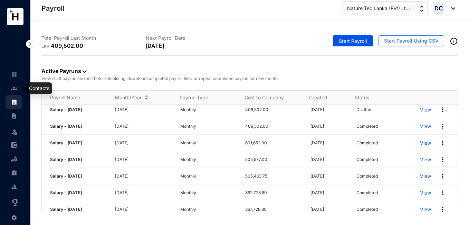 This screenshot has height=225, width=469. I want to click on img: payroll.289672236c54bbec4828.svg, so click(14, 102).